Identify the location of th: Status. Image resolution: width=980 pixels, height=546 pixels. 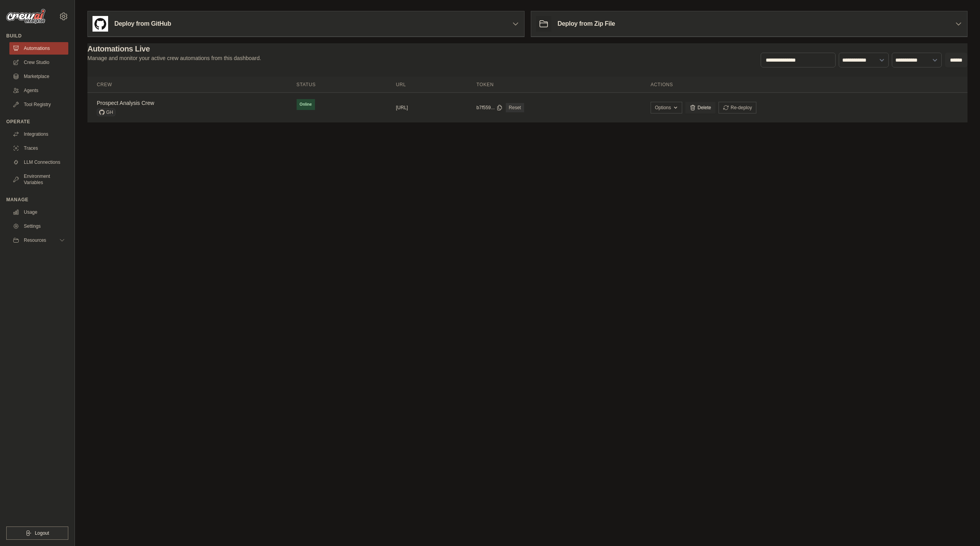
(337, 85).